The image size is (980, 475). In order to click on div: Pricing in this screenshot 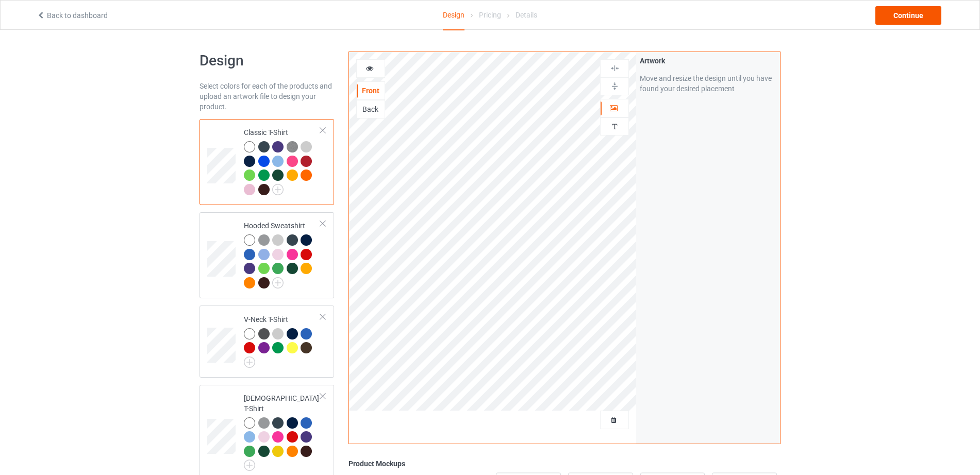, I will do `click(490, 15)`.